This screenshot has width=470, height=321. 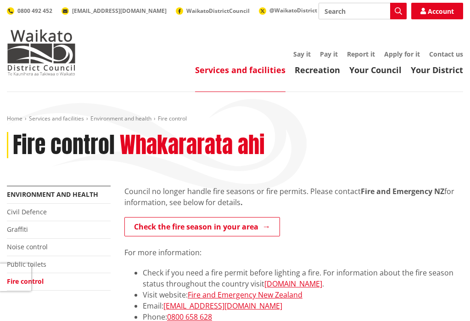 What do you see at coordinates (202, 226) in the screenshot?
I see `a: Check the fire season in your area` at bounding box center [202, 226].